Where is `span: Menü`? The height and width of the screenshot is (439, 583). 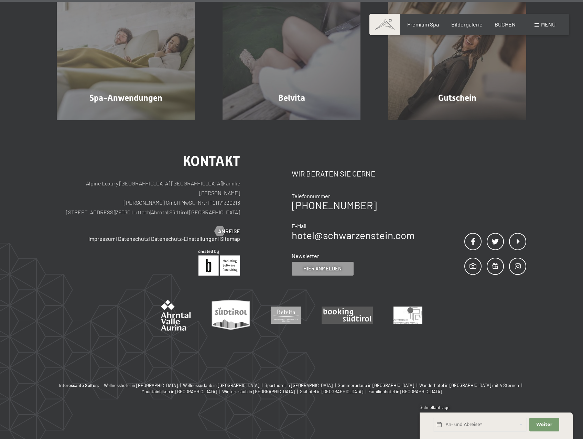
span: Menü is located at coordinates (548, 24).